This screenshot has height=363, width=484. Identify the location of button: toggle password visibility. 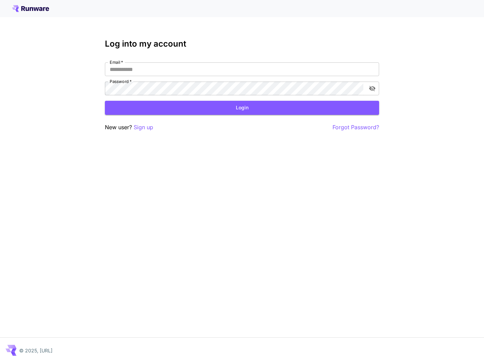
(372, 88).